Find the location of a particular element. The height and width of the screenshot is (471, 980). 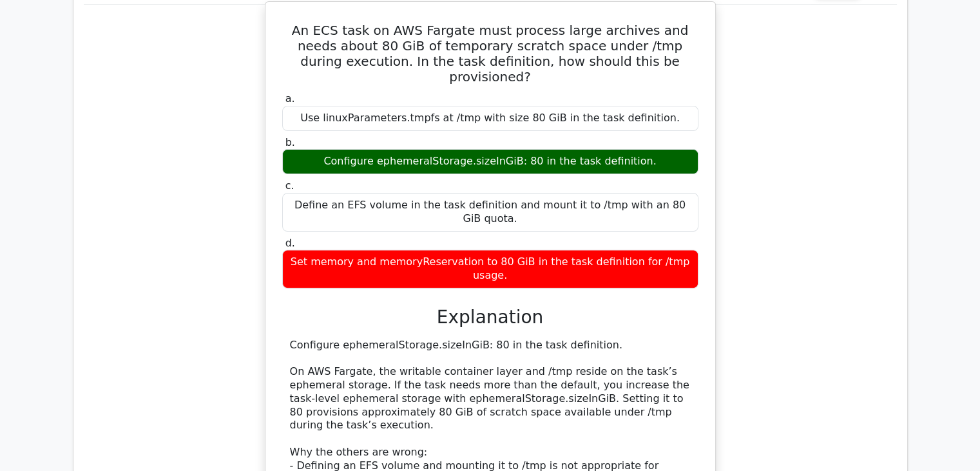

div: Define an EFS volume in the task definition and mount it to /tmp with an 80 GiB quota. is located at coordinates (490, 212).